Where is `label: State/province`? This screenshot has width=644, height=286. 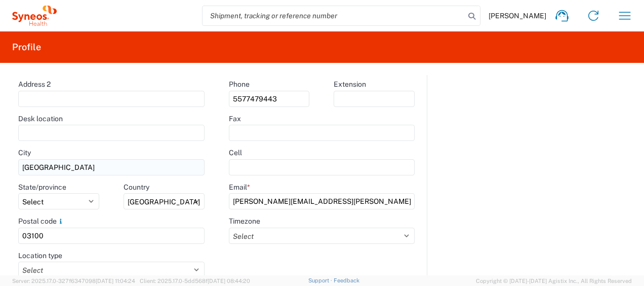
label: State/province is located at coordinates (42, 187).